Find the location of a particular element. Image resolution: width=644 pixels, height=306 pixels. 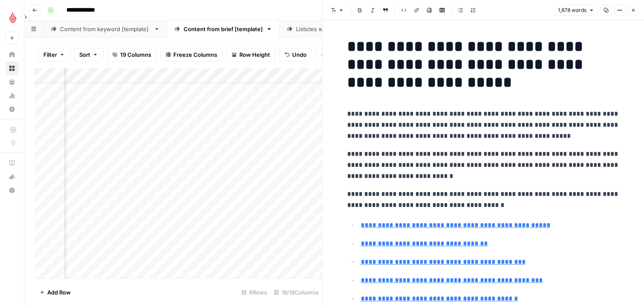

button: What's new? is located at coordinates (12, 177).